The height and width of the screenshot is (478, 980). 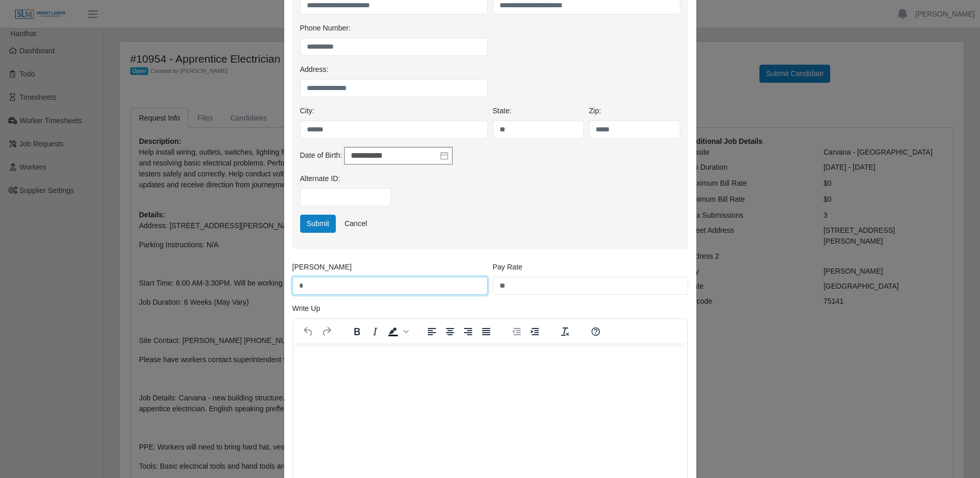 I want to click on label: Phone Number:, so click(x=326, y=28).